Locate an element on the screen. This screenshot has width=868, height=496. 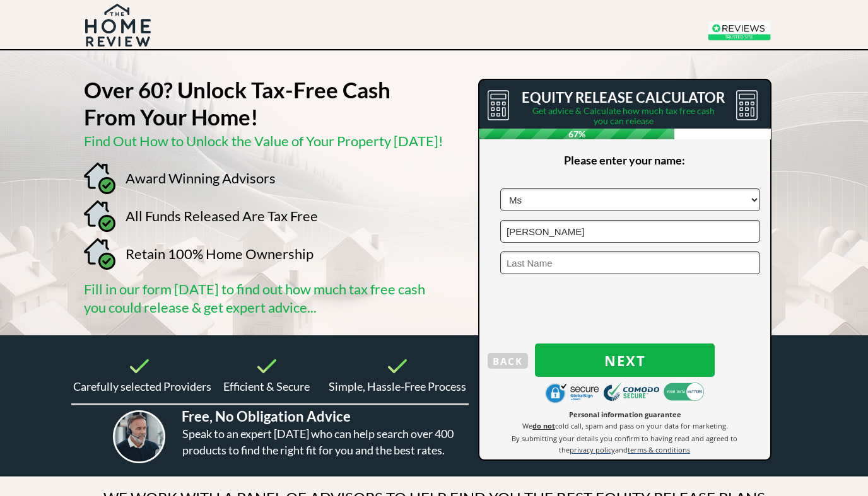
span: Carefully selected Providers is located at coordinates (142, 387).